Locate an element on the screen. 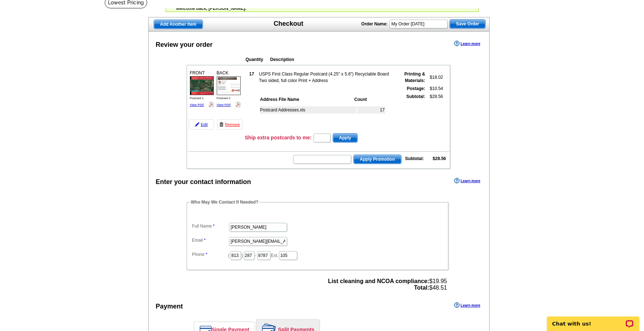 Image resolution: width=644 pixels, height=331 pixels. label: Full Name is located at coordinates (210, 226).